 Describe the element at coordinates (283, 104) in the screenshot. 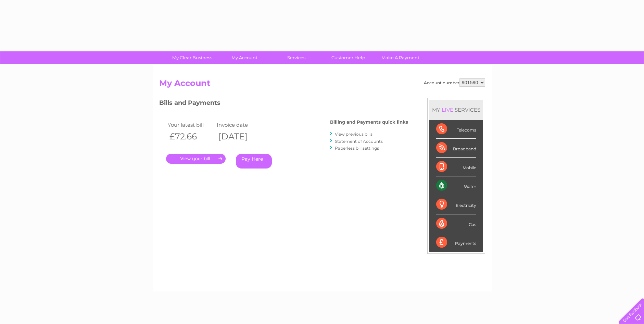

I see `h3: Bills and Payments` at that location.